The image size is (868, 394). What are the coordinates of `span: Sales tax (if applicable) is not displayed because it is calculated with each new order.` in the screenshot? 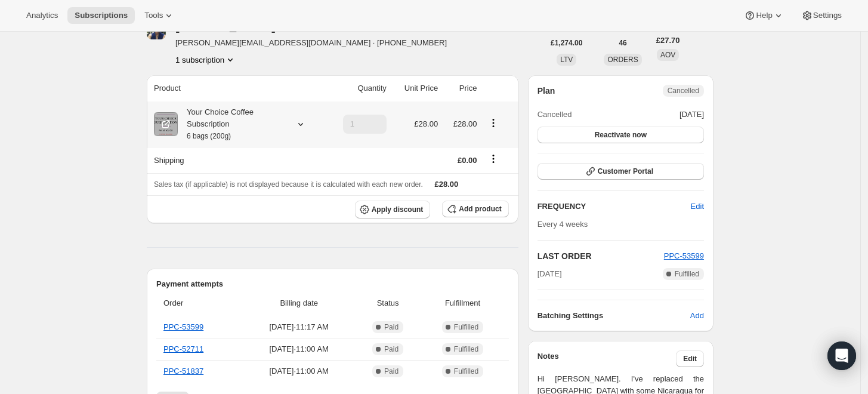 It's located at (288, 184).